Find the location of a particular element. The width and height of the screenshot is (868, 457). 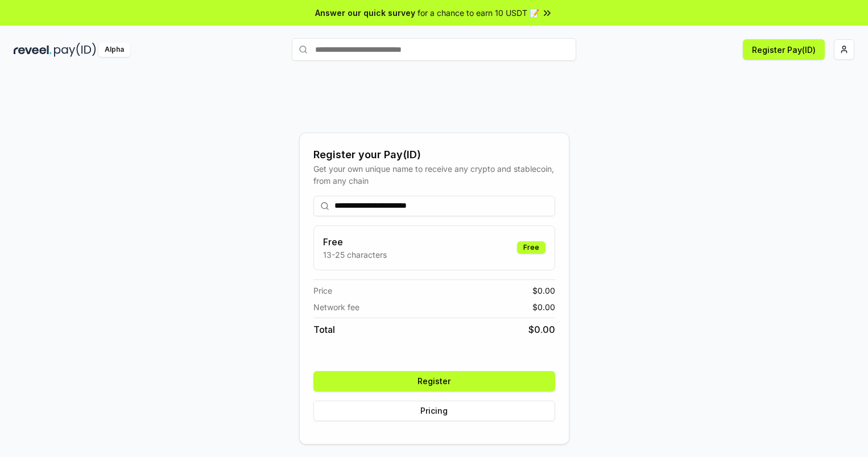

h3: Free is located at coordinates (355, 242).